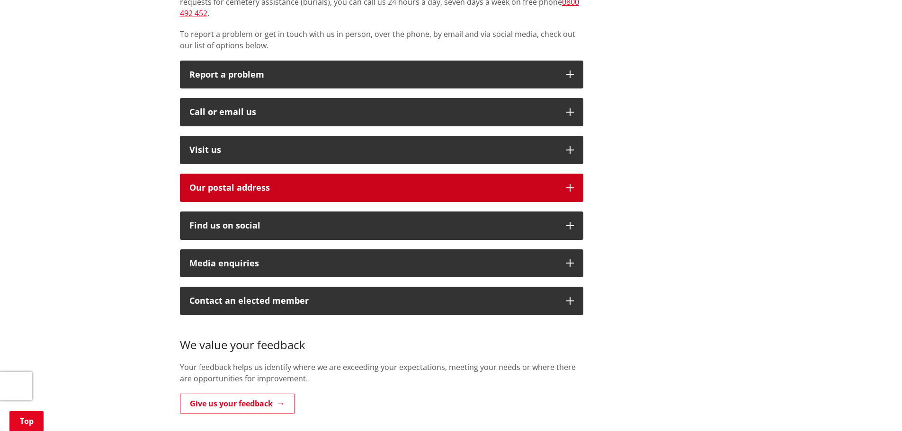 This screenshot has height=431, width=902. Describe the element at coordinates (382, 264) in the screenshot. I see `button: Media enquiries` at that location.